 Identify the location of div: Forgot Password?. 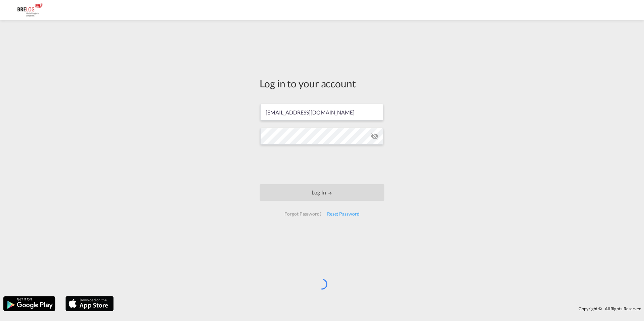
(303, 214).